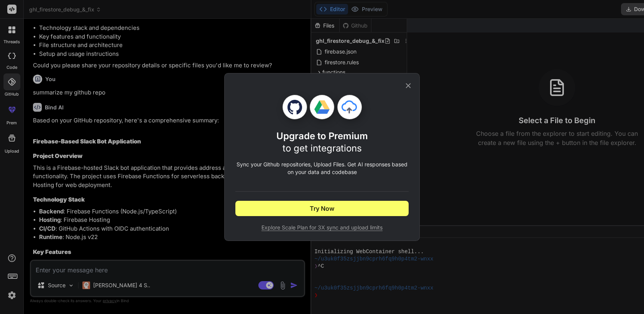 The width and height of the screenshot is (644, 314). I want to click on p: Sync your Github repositories, Upload Files. Get AI responses based on your data and codebase, so click(322, 168).